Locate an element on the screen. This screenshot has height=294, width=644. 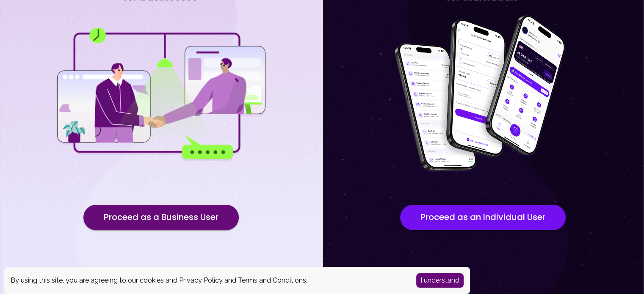
div: By using this site, you are agreeing to our cookies and and . is located at coordinates (207, 281).